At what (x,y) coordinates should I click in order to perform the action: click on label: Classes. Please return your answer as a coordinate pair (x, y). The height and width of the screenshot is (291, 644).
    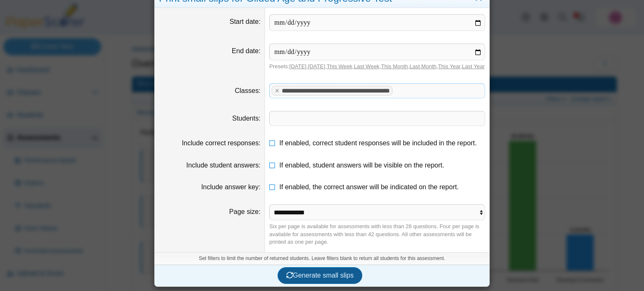
    Looking at the image, I should click on (248, 91).